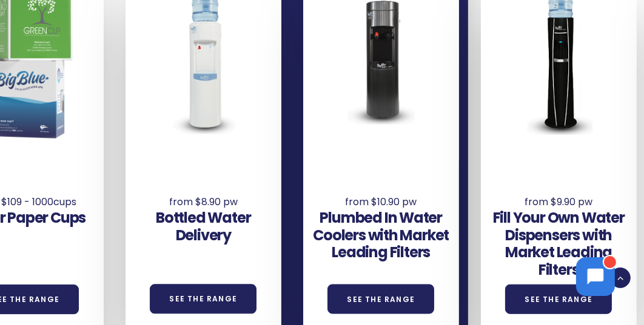 The image size is (644, 325). Describe the element at coordinates (204, 227) in the screenshot. I see `a: Bottled Water Delivery` at that location.